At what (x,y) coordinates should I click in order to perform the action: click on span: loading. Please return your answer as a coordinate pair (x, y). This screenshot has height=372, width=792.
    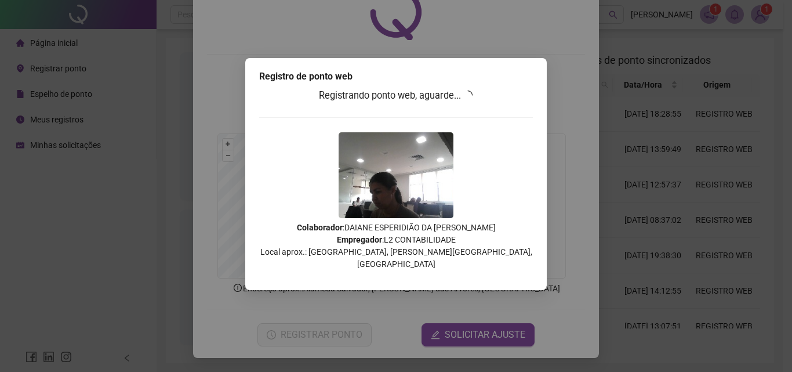
    Looking at the image, I should click on (468, 95).